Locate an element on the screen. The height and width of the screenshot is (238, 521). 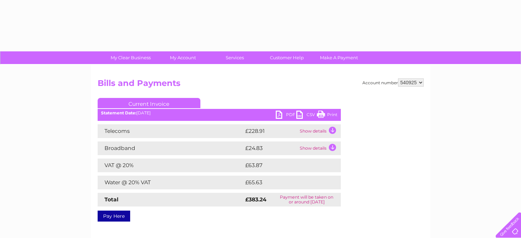
td: £228.91 is located at coordinates (271, 131).